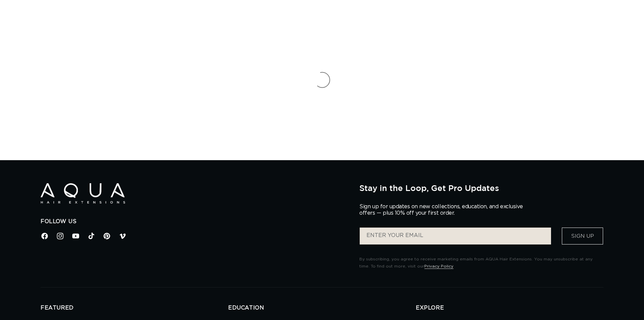 Image resolution: width=644 pixels, height=320 pixels. Describe the element at coordinates (322, 308) in the screenshot. I see `h2: EDUCATION` at that location.